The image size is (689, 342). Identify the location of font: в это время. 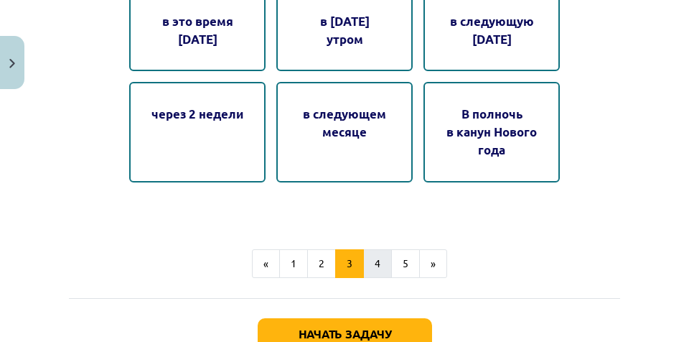
(197, 21).